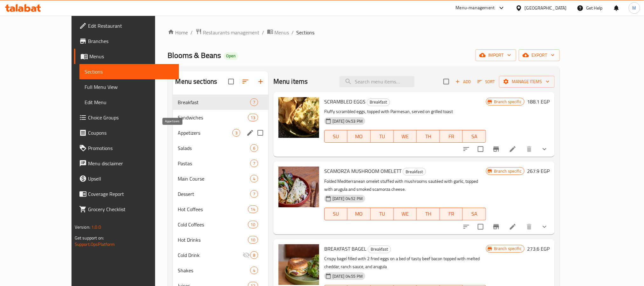 The width and height of the screenshot is (644, 286). I want to click on span: 6, so click(254, 148).